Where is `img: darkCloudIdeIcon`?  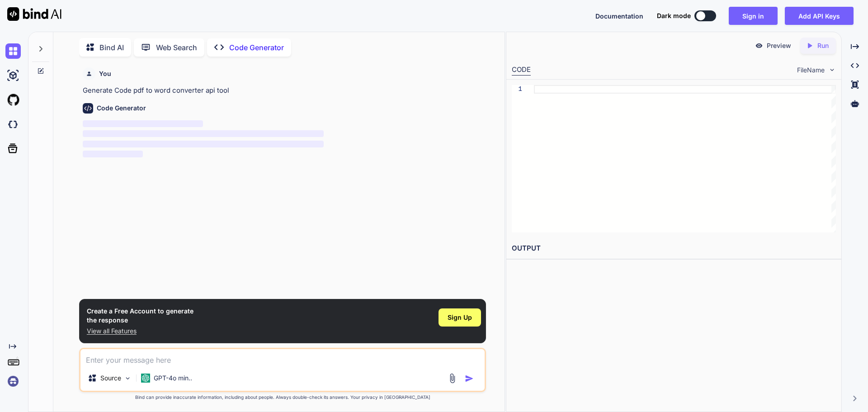 img: darkCloudIdeIcon is located at coordinates (13, 125).